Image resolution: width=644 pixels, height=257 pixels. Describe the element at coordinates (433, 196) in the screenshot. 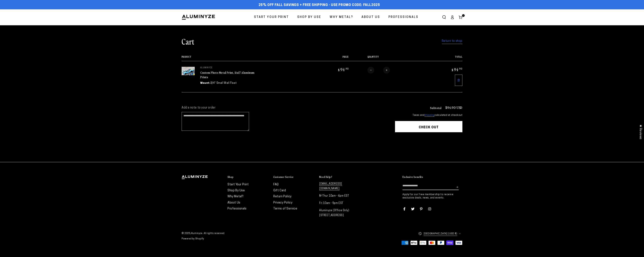

I see `p: Apply for our free membership to receive exclusive deals, news, and events.` at that location.